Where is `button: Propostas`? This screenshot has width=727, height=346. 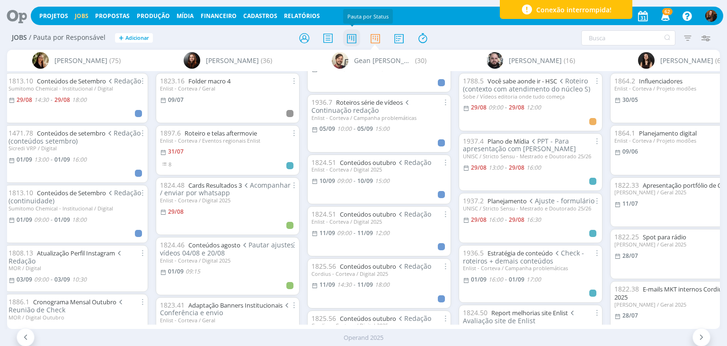
button: Propostas is located at coordinates (112, 16).